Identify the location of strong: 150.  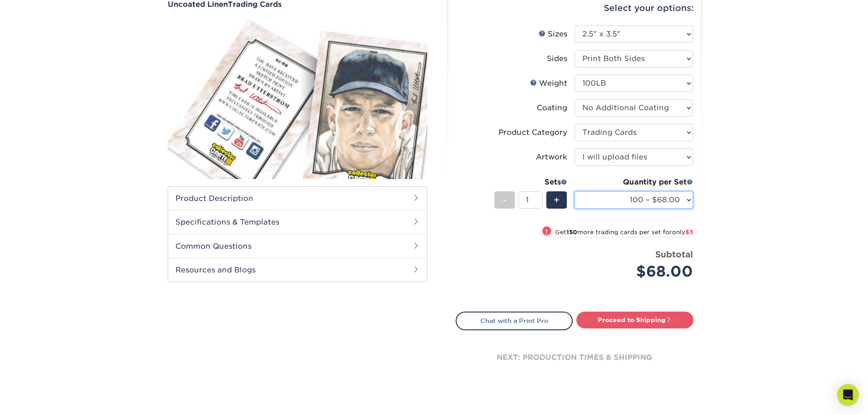
(572, 232).